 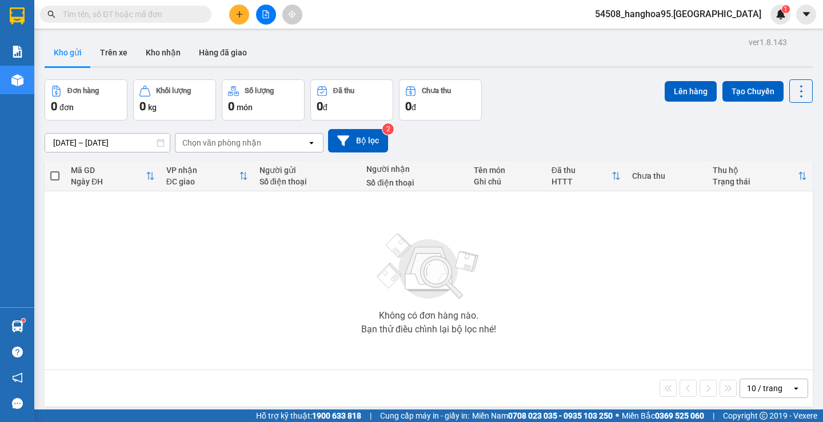 I want to click on button: Bộ lọc, so click(x=358, y=141).